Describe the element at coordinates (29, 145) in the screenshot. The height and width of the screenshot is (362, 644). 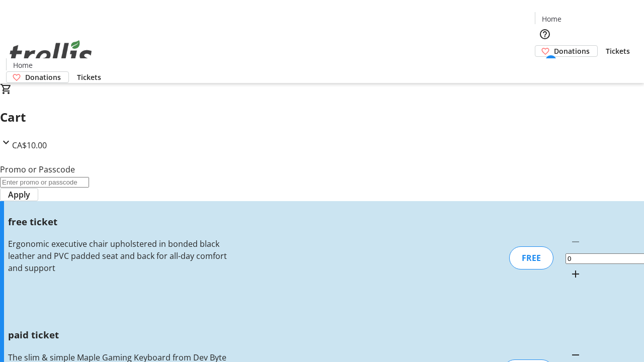
I see `span: CA$10.00` at that location.